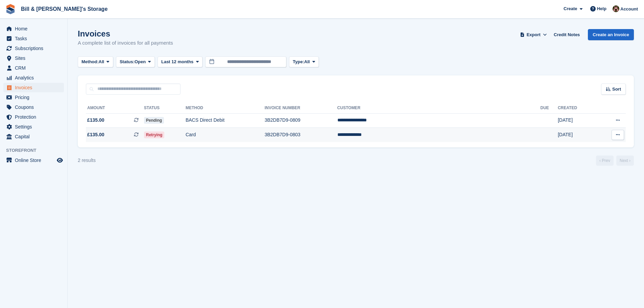 The height and width of the screenshot is (308, 644). I want to click on span: Account, so click(629, 9).